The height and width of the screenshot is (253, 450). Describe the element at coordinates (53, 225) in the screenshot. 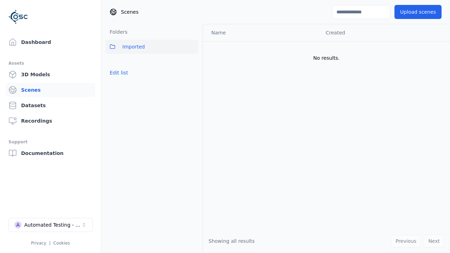

I see `div: Automated Testing - Playwright` at that location.